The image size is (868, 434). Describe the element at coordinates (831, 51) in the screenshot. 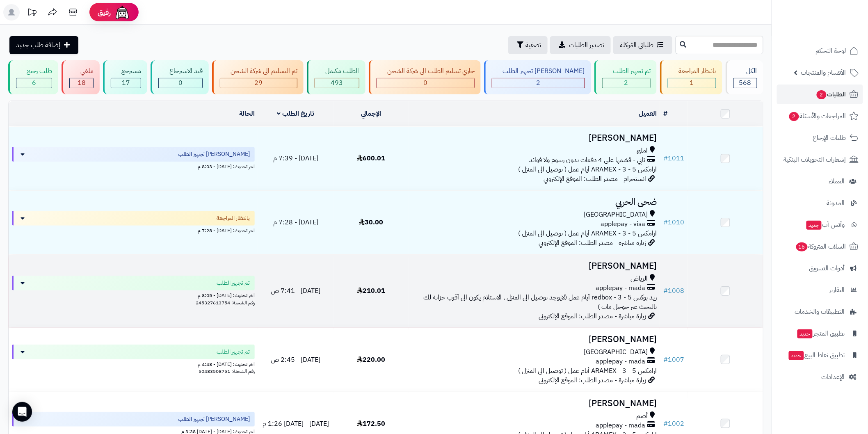

I see `span: لوحة التحكم` at that location.